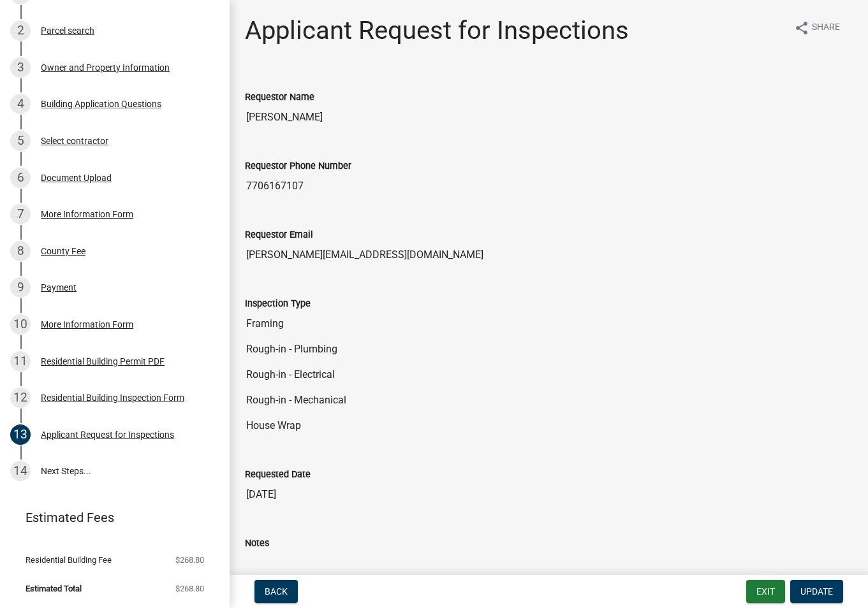  What do you see at coordinates (20, 361) in the screenshot?
I see `div: 11` at bounding box center [20, 361].